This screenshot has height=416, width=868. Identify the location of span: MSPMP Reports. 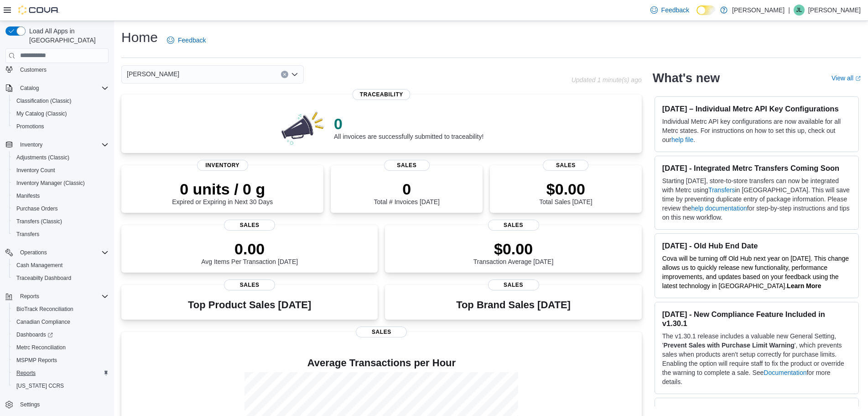
(61, 360).